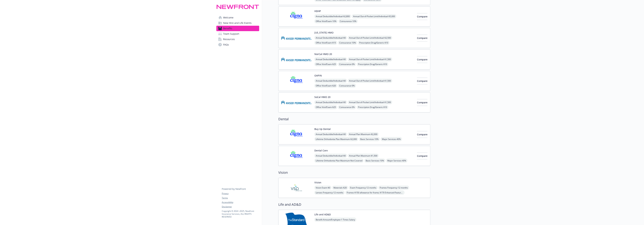  I want to click on span: Vision Exam - $0, so click(323, 188).